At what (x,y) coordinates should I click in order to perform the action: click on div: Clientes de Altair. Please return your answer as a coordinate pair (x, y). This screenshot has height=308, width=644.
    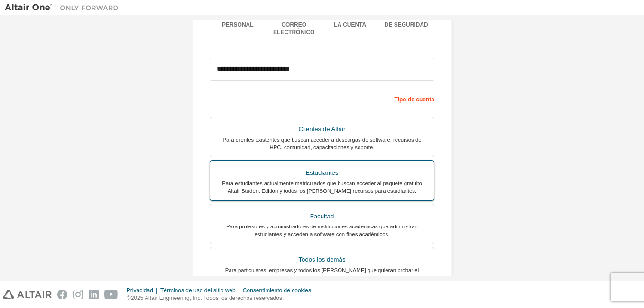
    Looking at the image, I should click on (322, 129).